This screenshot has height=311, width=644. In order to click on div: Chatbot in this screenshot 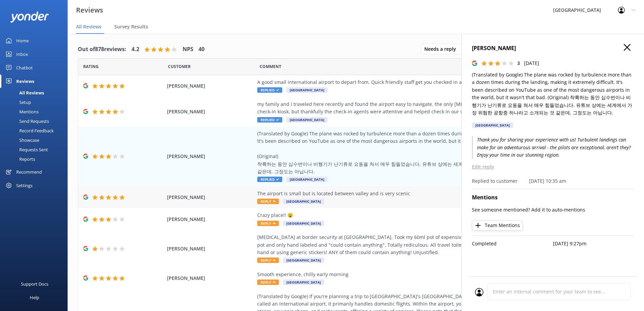, I will do `click(24, 68)`.